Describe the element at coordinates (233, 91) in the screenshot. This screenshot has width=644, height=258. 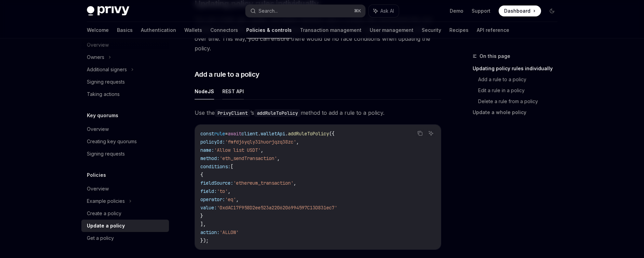
I see `button: REST API` at that location.